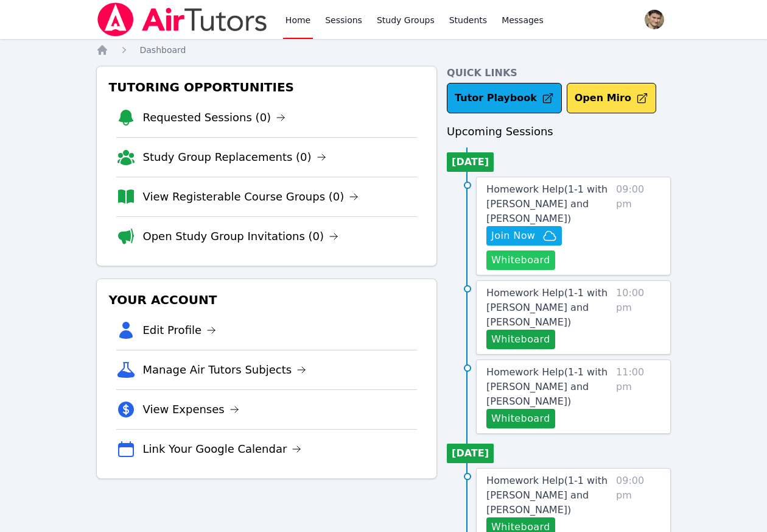  What do you see at coordinates (267, 87) in the screenshot?
I see `h3: Tutoring Opportunities` at bounding box center [267, 87].